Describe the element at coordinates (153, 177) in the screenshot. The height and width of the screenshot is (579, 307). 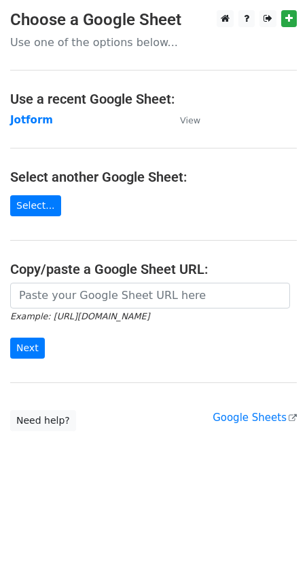
I see `h4: Select another Google Sheet:` at that location.